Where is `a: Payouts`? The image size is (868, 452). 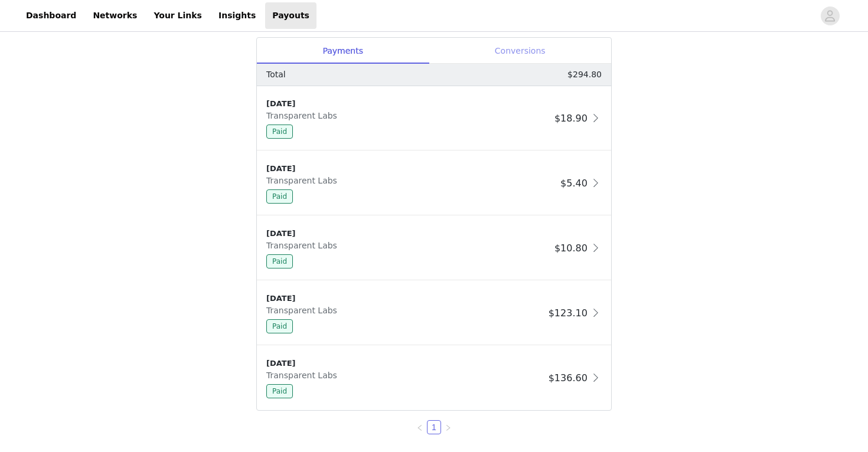 a: Payouts is located at coordinates (291, 15).